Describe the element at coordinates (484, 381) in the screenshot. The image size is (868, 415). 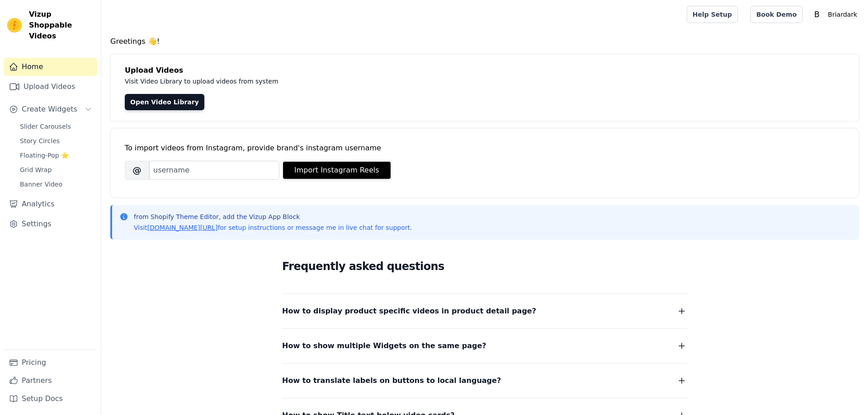
I see `button: How to translate labels on buttons to local language?` at that location.